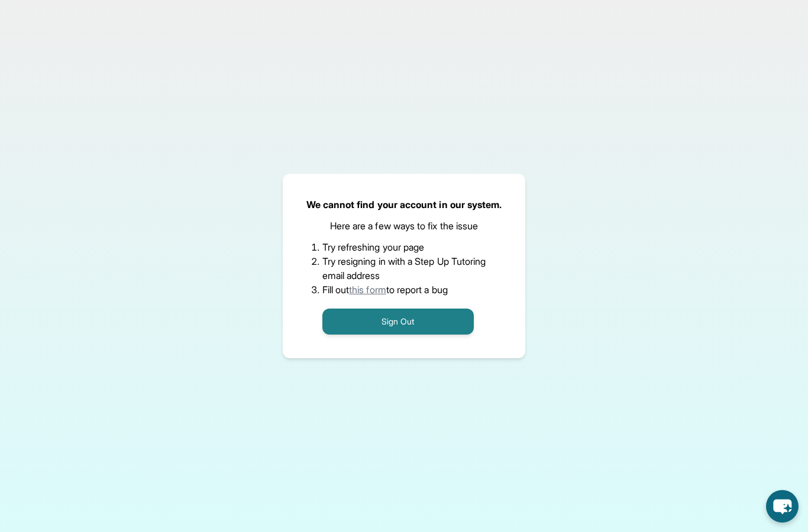 The image size is (808, 532). What do you see at coordinates (404, 204) in the screenshot?
I see `p: We cannot find your account in our system.` at bounding box center [404, 204].